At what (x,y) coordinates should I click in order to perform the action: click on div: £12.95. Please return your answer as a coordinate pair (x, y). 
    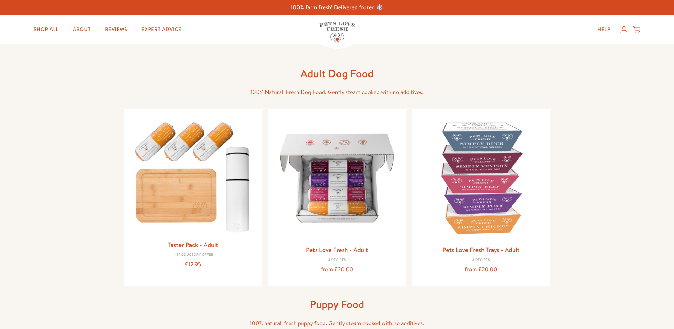
    Looking at the image, I should click on (193, 264).